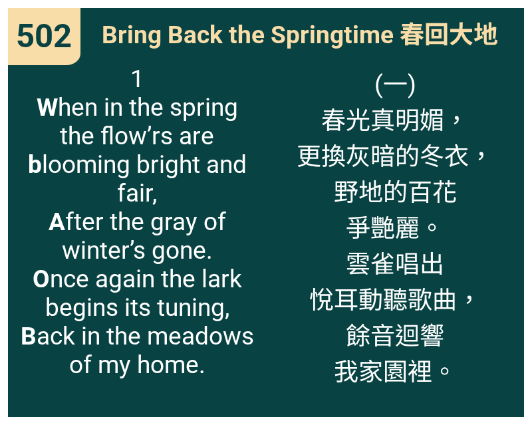  Describe the element at coordinates (41, 279) in the screenshot. I see `b: O` at that location.